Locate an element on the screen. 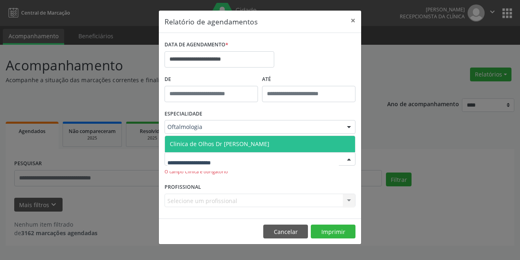  label: ESPECIALIDADE is located at coordinates (183, 114).